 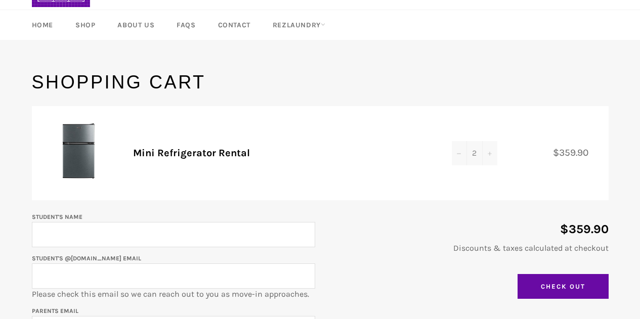 What do you see at coordinates (55, 311) in the screenshot?
I see `label: Parents email` at bounding box center [55, 311].